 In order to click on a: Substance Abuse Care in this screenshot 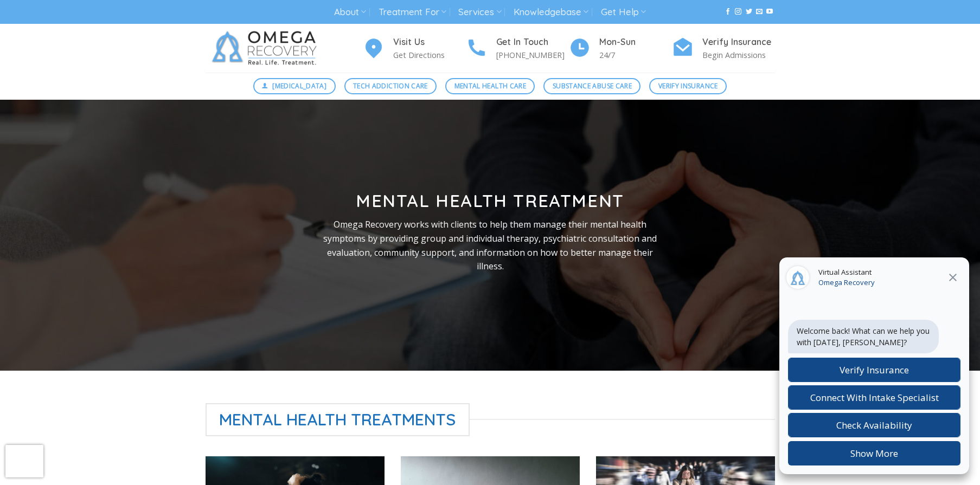, I will do `click(591, 86)`.